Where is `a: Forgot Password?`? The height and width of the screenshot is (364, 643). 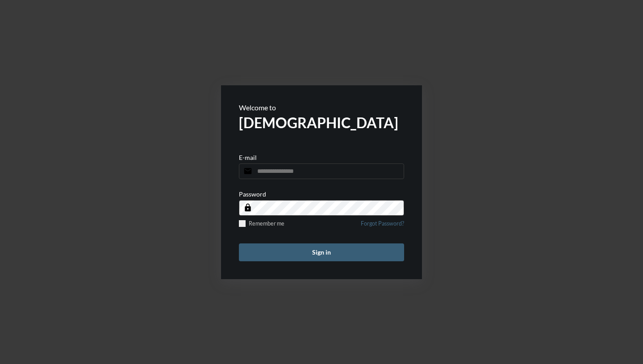 a: Forgot Password? is located at coordinates (382, 226).